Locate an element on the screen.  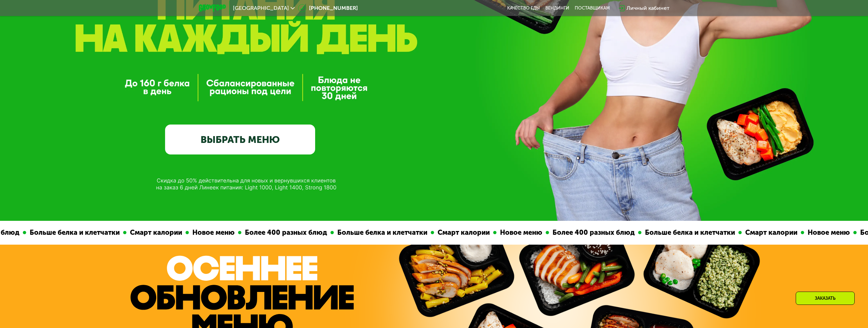
div: Заказать is located at coordinates (825, 298).